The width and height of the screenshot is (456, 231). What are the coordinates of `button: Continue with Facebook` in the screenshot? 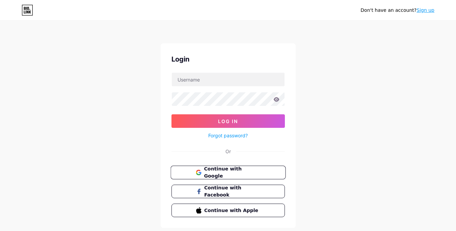 It's located at (228, 191).